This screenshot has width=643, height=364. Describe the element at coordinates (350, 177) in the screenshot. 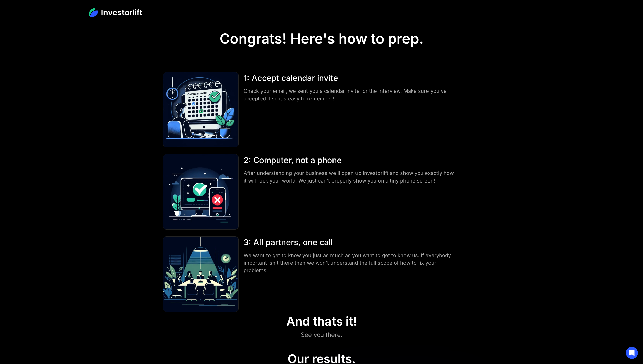

I see `div: After understanding your business we'll open up Investorlift and show you exactly how it will roc...` at that location.